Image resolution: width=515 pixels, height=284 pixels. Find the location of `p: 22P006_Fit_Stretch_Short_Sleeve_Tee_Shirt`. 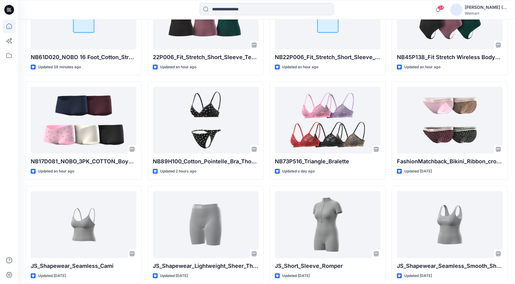

p: 22P006_Fit_Stretch_Short_Sleeve_Tee_Shirt is located at coordinates (206, 57).